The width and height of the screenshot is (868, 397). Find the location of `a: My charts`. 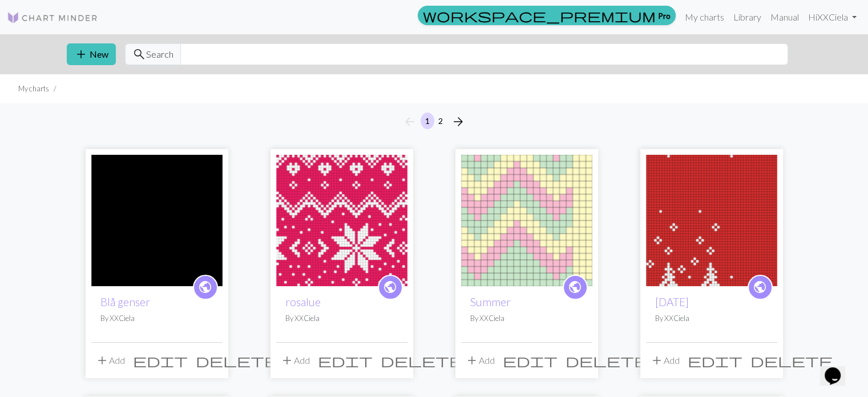

a: My charts is located at coordinates (704, 17).